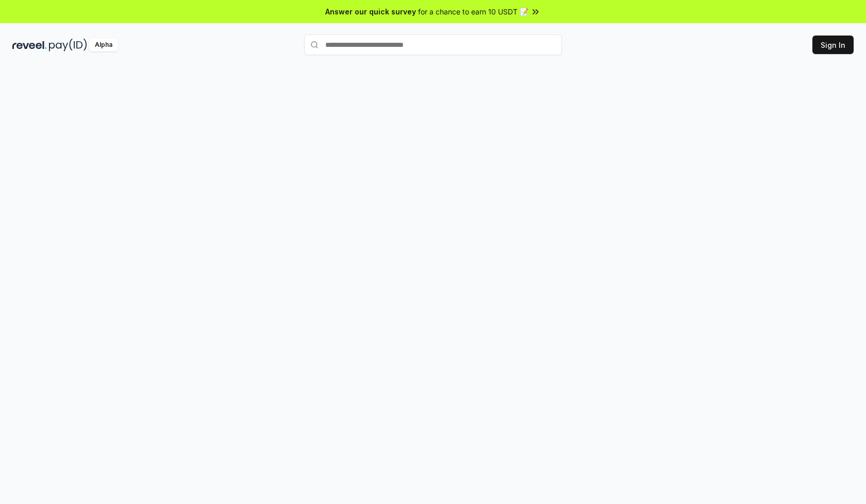  What do you see at coordinates (68, 45) in the screenshot?
I see `img: pay_id` at bounding box center [68, 45].